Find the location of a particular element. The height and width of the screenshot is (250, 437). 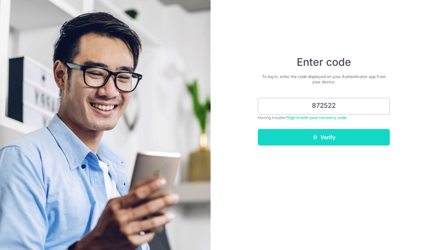

div: To log in, enter the code displayed on your Authenticator app from your device. is located at coordinates (324, 79).